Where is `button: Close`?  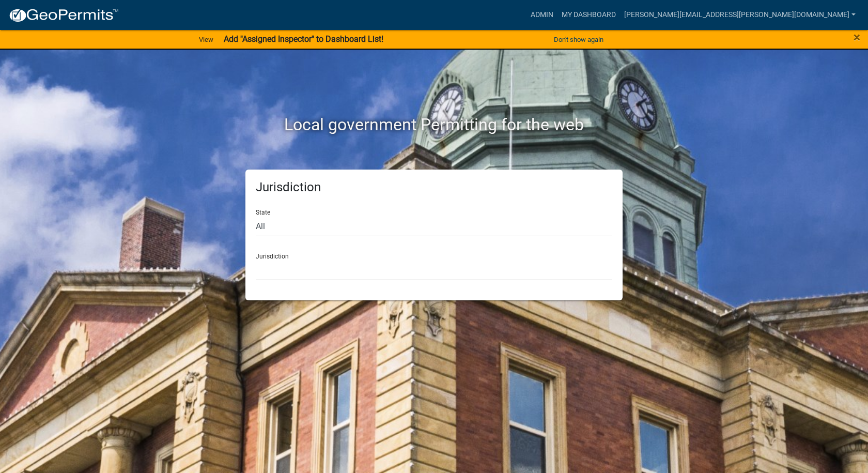 button: Close is located at coordinates (857, 37).